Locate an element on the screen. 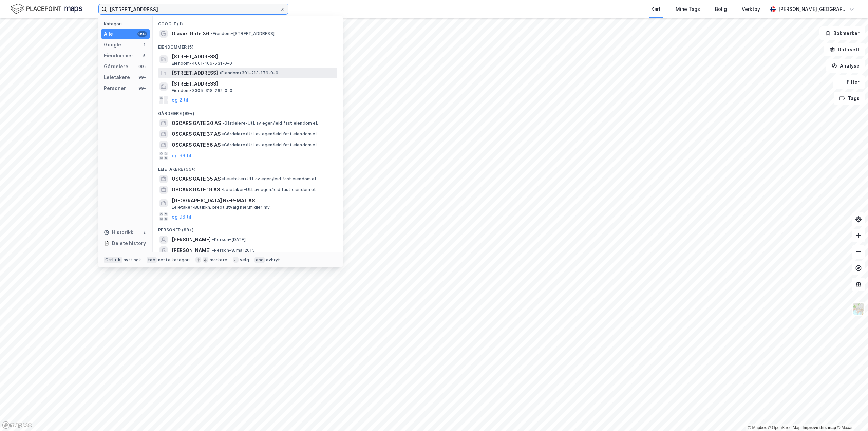 The image size is (868, 431). div: Gårdeiere is located at coordinates (116, 66).